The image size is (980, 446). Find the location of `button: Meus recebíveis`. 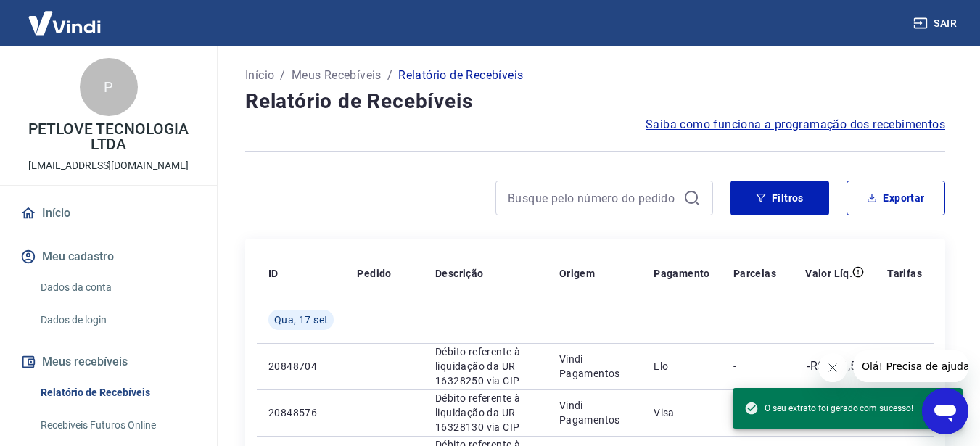

button: Meus recebíveis is located at coordinates (108, 362).